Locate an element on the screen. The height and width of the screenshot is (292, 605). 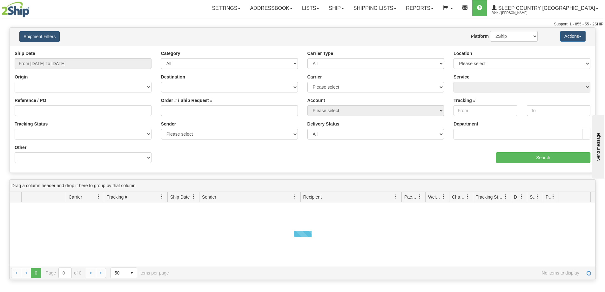
a: Lists is located at coordinates (311, 8).